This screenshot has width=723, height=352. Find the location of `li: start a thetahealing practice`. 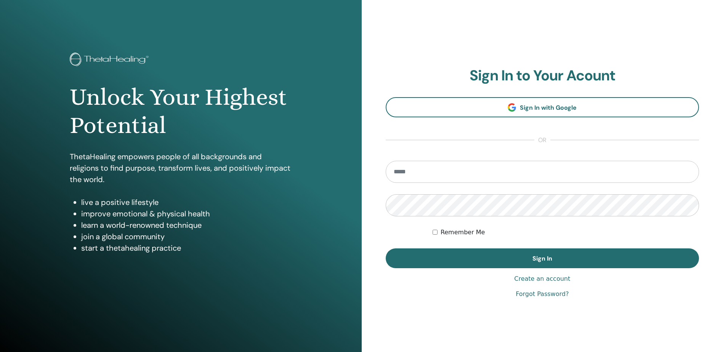

li: start a thetahealing practice is located at coordinates (186, 248).